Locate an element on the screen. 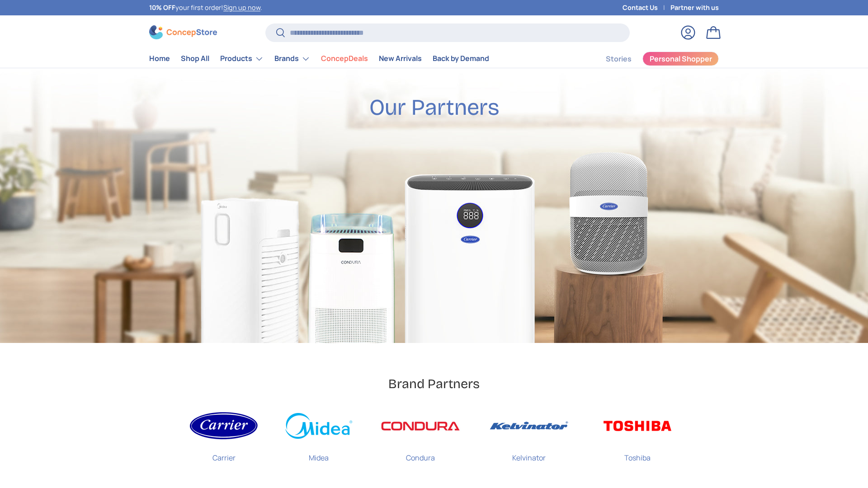  a: Stories is located at coordinates (618, 59).